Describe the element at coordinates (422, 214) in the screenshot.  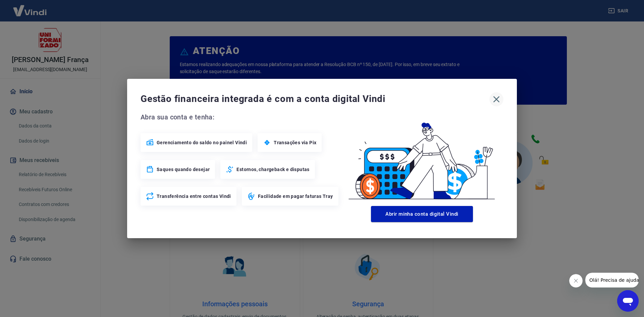
I see `button: Abrir minha conta digital Vindi` at that location.